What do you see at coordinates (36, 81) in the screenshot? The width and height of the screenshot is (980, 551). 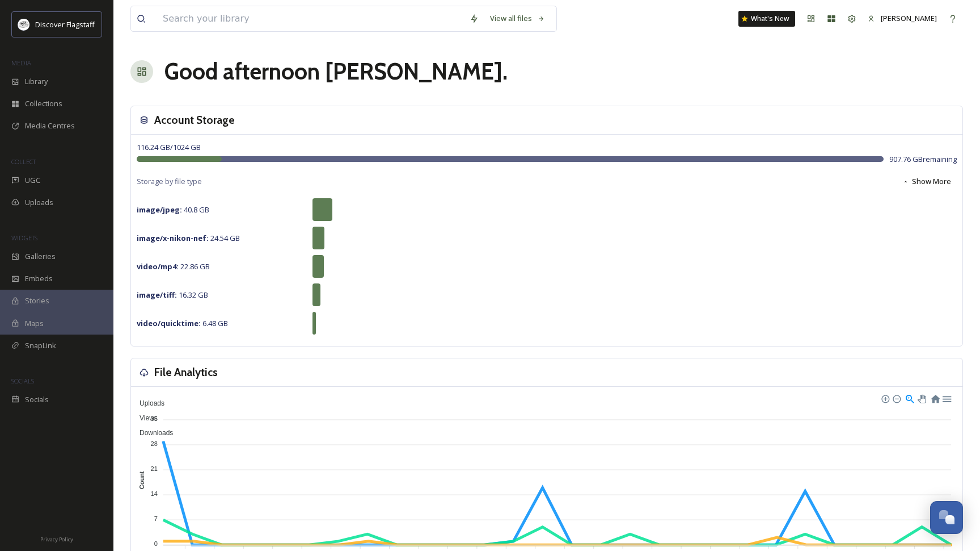 I see `span: Library` at bounding box center [36, 81].